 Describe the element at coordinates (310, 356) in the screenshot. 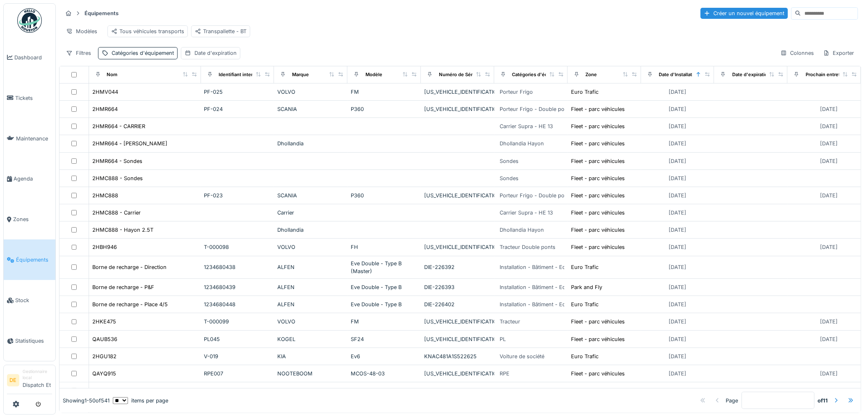

I see `div: KIA` at that location.